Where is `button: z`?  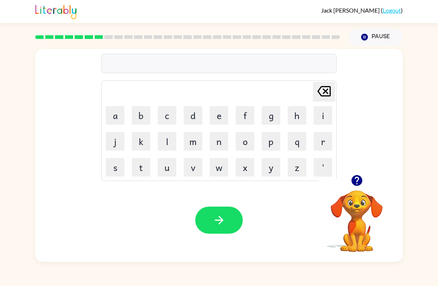 button: z is located at coordinates (297, 167).